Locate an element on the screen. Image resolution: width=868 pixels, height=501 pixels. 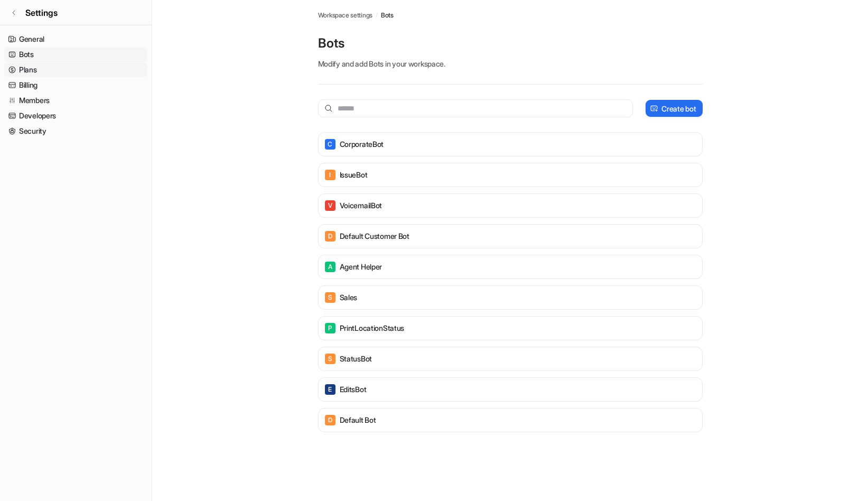
p: Default Bot is located at coordinates (358, 420).